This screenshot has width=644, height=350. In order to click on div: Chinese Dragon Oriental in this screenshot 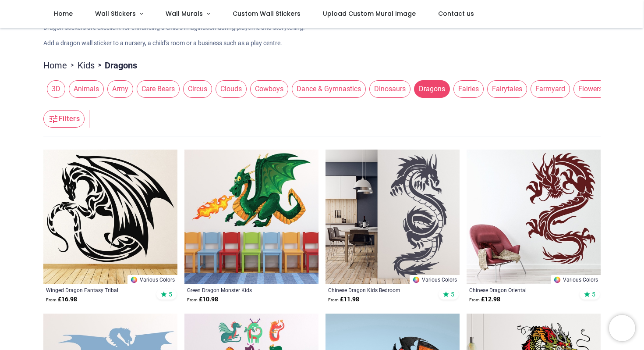, I will do `click(520, 290)`.